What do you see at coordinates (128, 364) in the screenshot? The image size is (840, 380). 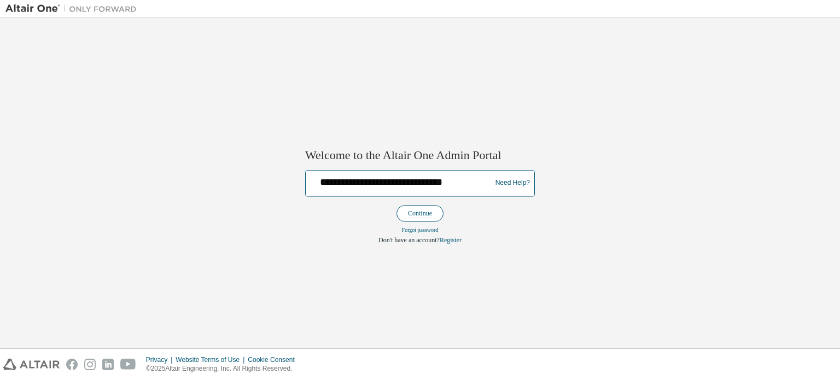 I see `img: youtube.svg` at bounding box center [128, 364].